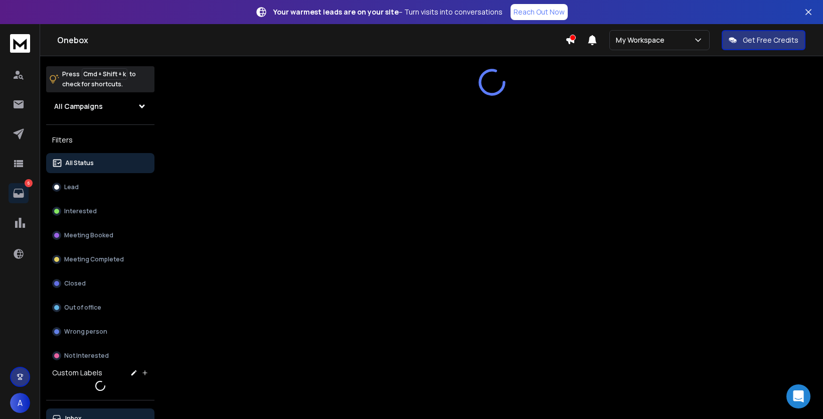 Image resolution: width=823 pixels, height=419 pixels. Describe the element at coordinates (19, 193) in the screenshot. I see `a: 6` at that location.